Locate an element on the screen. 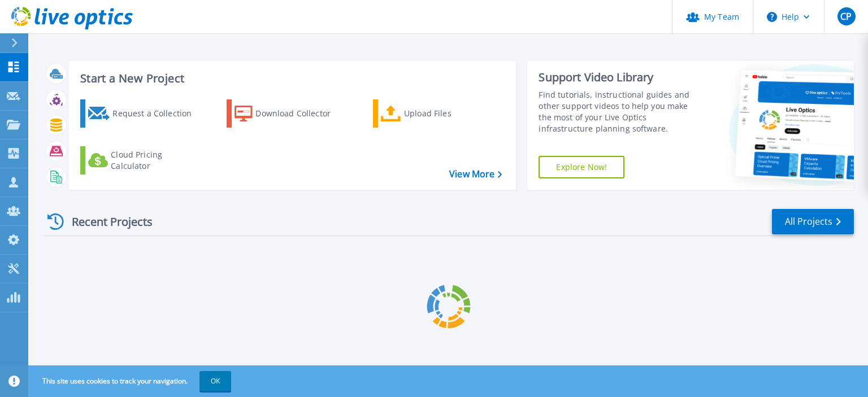  button: OK is located at coordinates (215, 381).